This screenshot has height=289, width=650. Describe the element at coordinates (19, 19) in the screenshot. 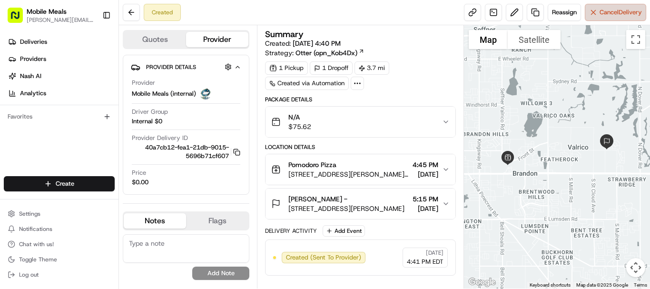

I see `img: Nash` at that location.